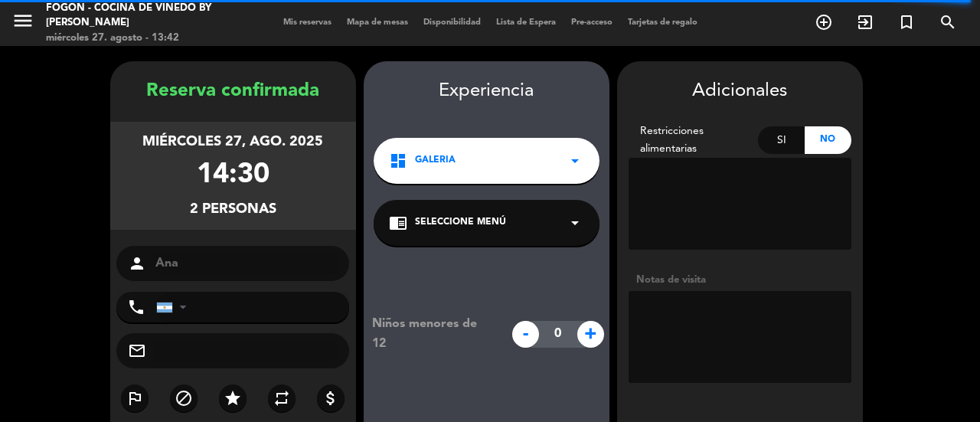 Image resolution: width=980 pixels, height=422 pixels. Describe the element at coordinates (663, 22) in the screenshot. I see `span: Tarjetas de regalo` at that location.